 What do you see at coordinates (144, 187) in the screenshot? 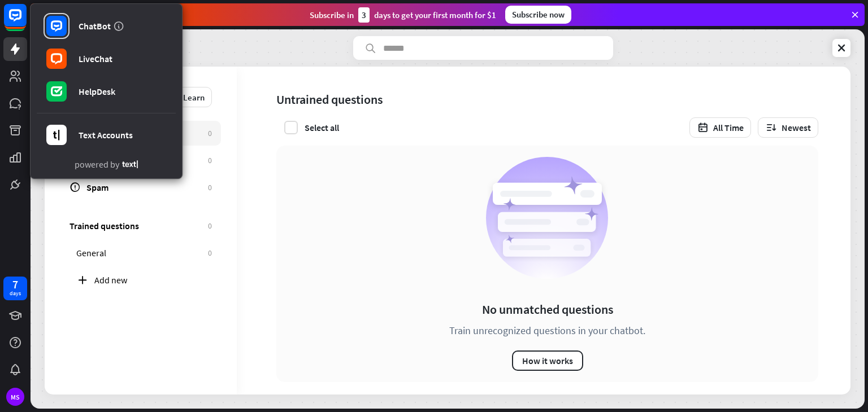
I see `div: Spam` at bounding box center [144, 187].